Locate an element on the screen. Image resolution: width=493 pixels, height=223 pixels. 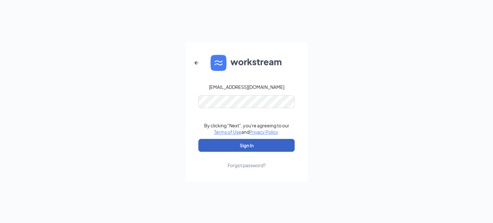
a: Terms of Use is located at coordinates (228, 132).